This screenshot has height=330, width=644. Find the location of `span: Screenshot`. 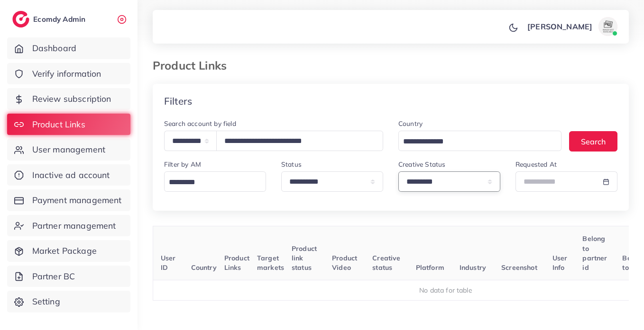

span: Screenshot is located at coordinates (520, 267).